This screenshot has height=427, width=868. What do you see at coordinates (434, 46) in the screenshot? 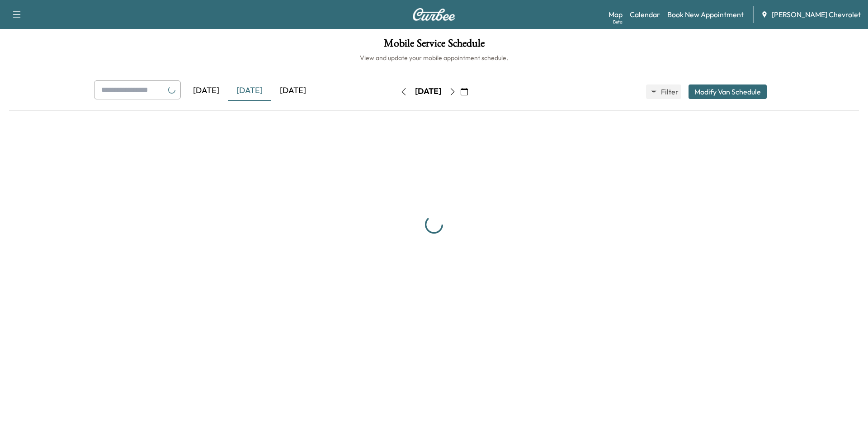
I see `h1: Mobile Service Schedule` at bounding box center [434, 46].